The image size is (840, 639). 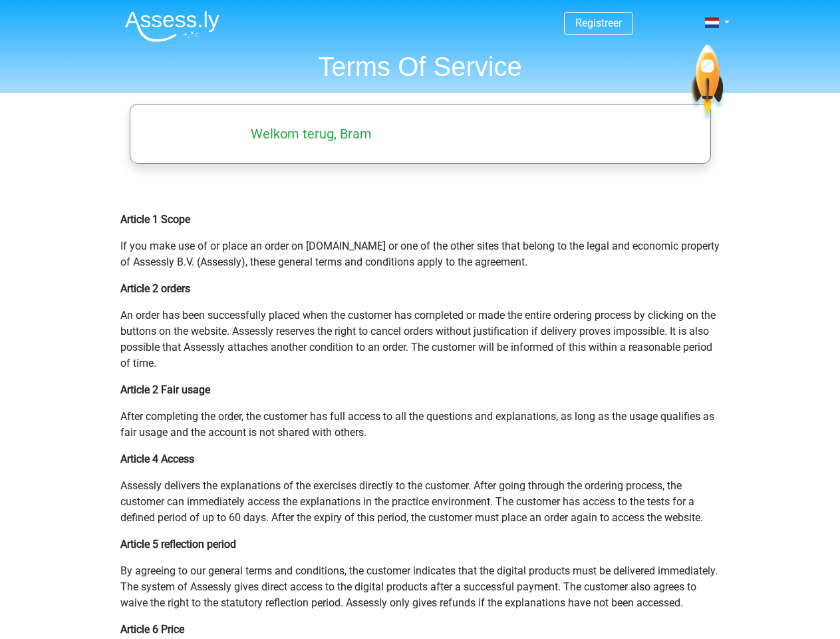 I want to click on h5: Welkom terug, Bram, so click(x=311, y=134).